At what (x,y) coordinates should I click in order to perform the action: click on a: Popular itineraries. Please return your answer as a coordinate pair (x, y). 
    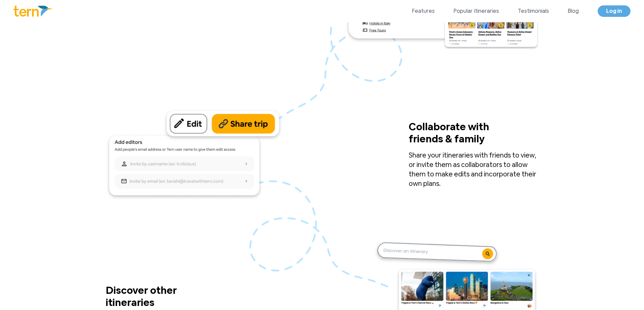
    Looking at the image, I should click on (477, 11).